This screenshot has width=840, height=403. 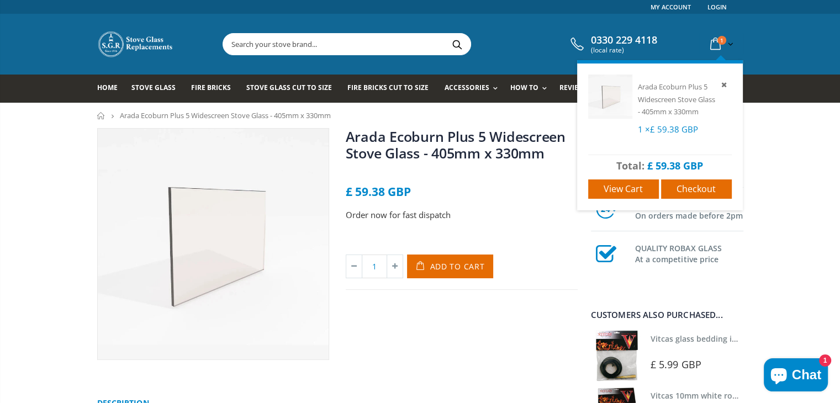 What do you see at coordinates (612, 44) in the screenshot?
I see `a: 0330 229 4118 (local rate)` at bounding box center [612, 44].